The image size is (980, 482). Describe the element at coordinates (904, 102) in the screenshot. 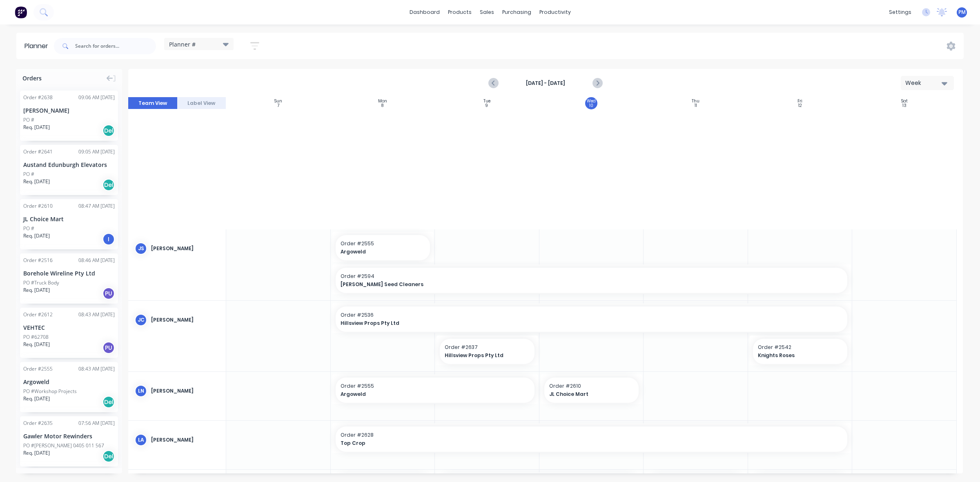

I see `div: Sat` at that location.